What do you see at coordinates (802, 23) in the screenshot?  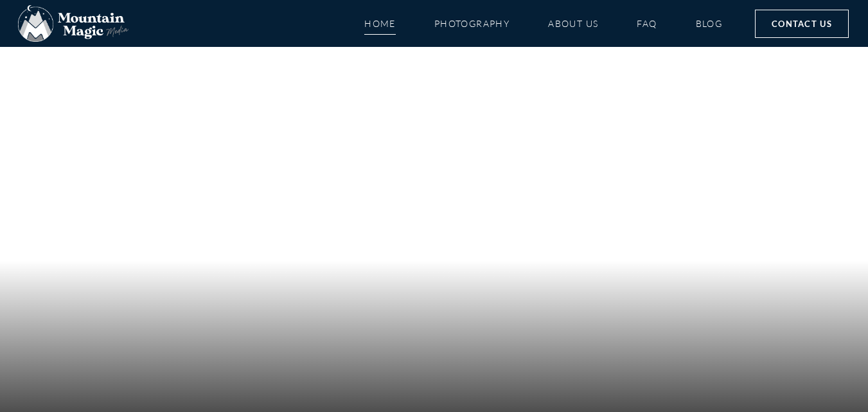 I see `a: Contact Us` at bounding box center [802, 23].